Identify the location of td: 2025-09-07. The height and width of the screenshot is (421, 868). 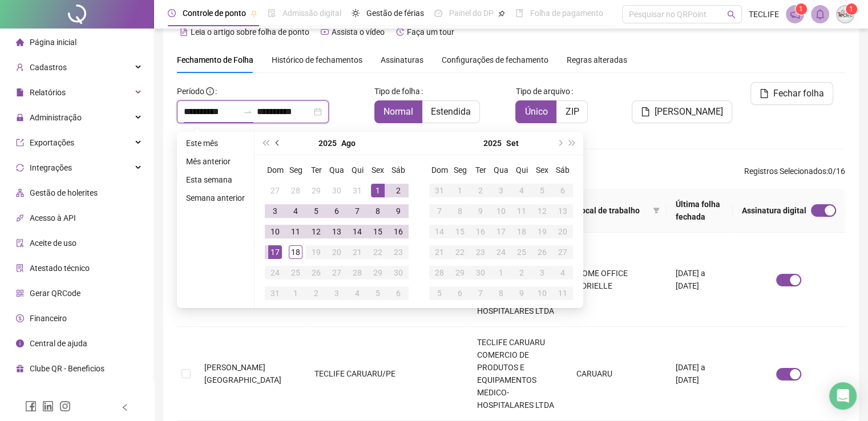
(439, 211).